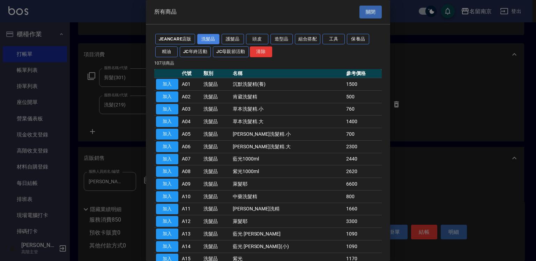 This screenshot has width=536, height=261. What do you see at coordinates (261, 52) in the screenshot?
I see `button: 清除` at bounding box center [261, 52].